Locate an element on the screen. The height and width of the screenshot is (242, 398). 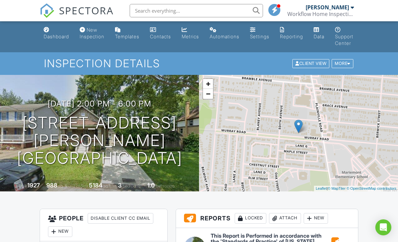
span: Lot Size is located at coordinates (81, 186).